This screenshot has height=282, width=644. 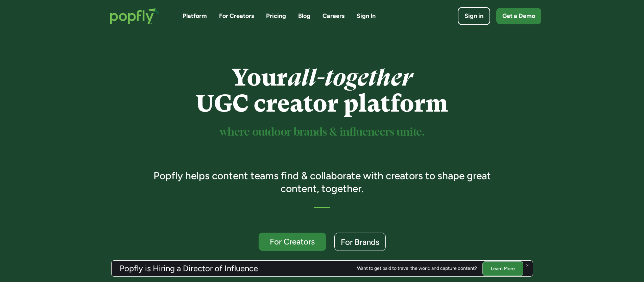 I want to click on div: Get a Demo, so click(x=518, y=16).